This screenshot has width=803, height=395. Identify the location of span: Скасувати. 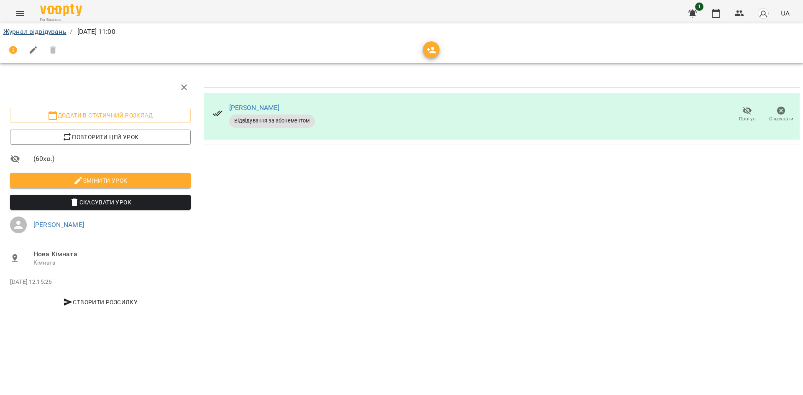
(781, 119).